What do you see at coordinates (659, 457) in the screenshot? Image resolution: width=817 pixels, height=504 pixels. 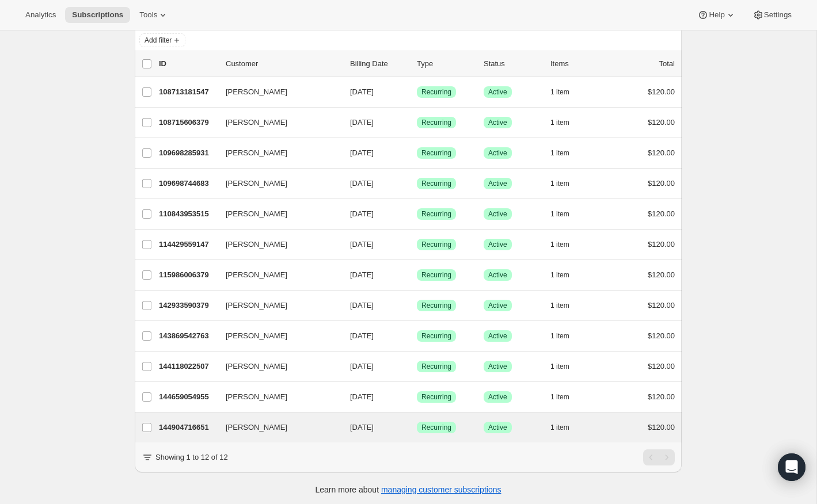 I see `nav: Pagination` at bounding box center [659, 457].